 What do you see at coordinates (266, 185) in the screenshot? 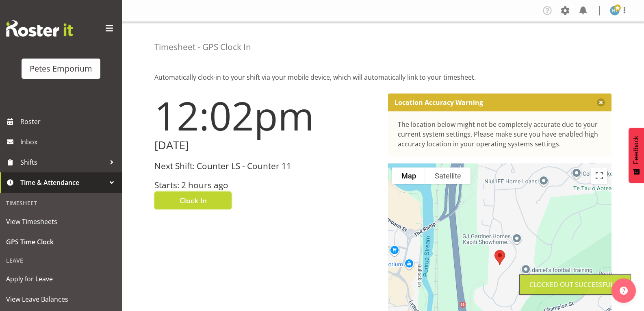
I see `h3: Starts: 2 hours ago` at bounding box center [266, 185].